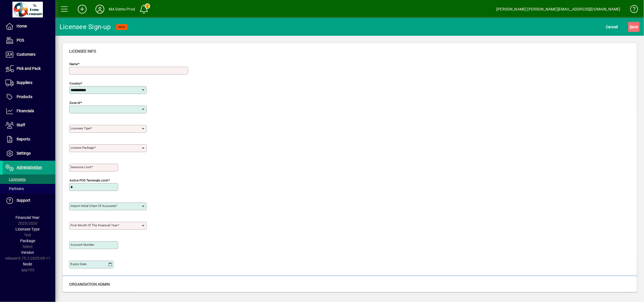 The height and width of the screenshot is (302, 644). I want to click on a: Staff, so click(29, 125).